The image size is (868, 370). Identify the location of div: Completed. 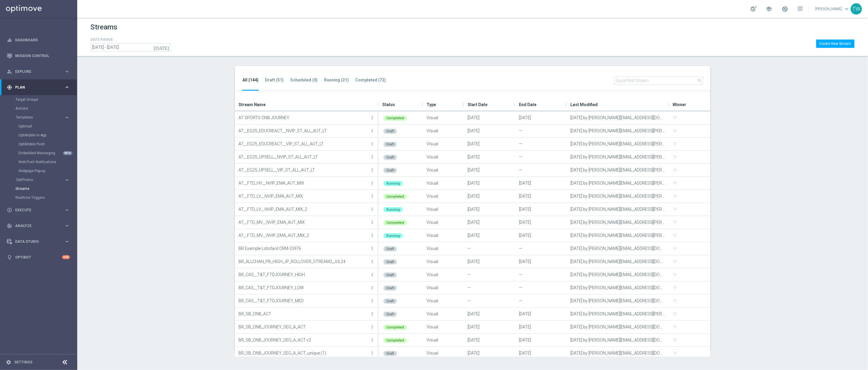
(395, 197).